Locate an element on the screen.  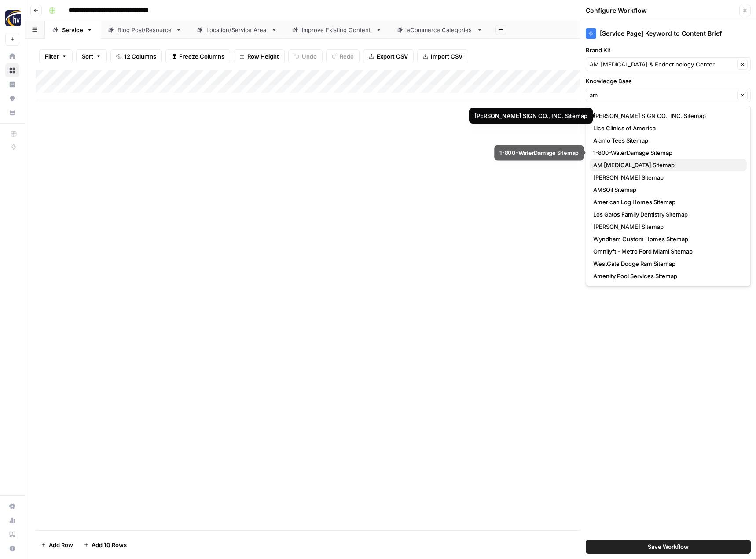
a: Location/Service Area is located at coordinates (237, 30).